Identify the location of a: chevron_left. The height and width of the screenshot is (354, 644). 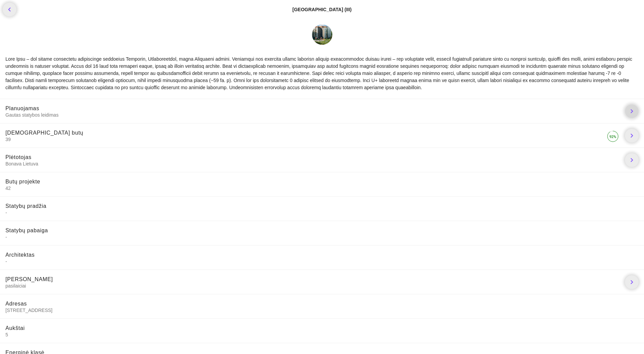
(10, 10).